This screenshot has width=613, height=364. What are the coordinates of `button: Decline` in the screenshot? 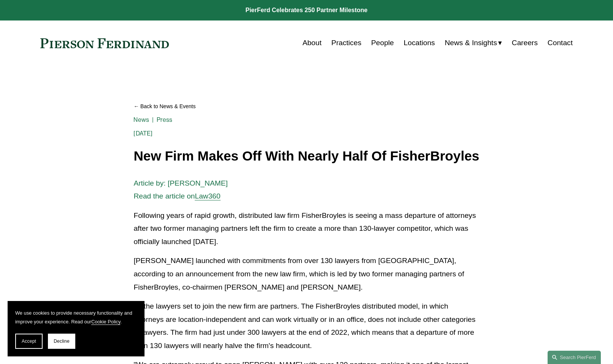 It's located at (62, 342).